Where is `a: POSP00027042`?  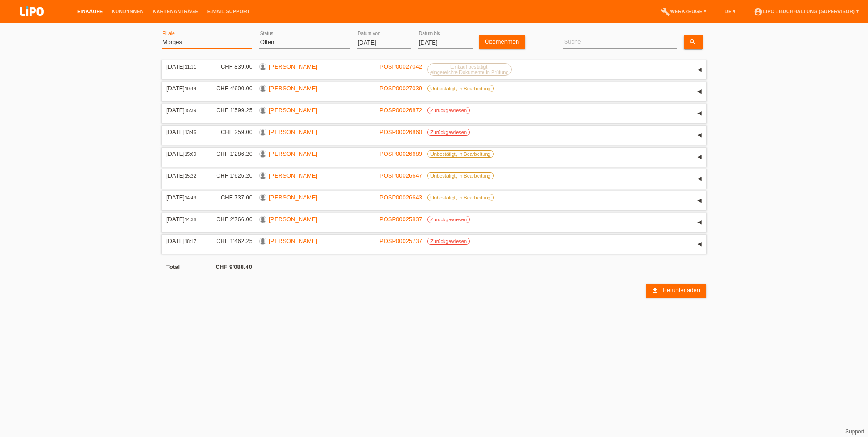
a: POSP00027042 is located at coordinates (401, 66).